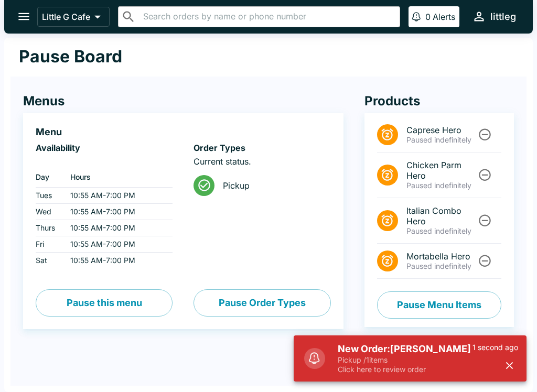  I want to click on span: Chicken Parm Hero, so click(441, 170).